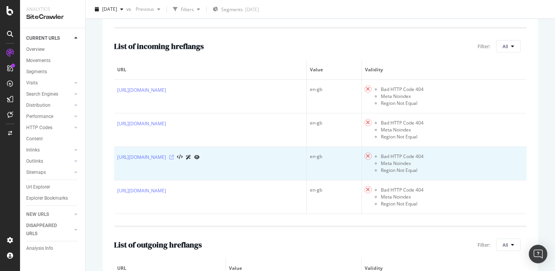 The image size is (555, 271). Describe the element at coordinates (53, 72) in the screenshot. I see `a: Segments` at that location.